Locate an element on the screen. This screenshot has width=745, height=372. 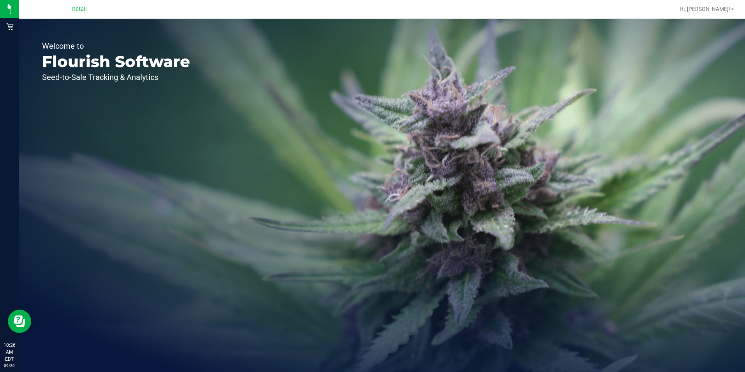
p: 10:26 AM EDT is located at coordinates (9, 352).